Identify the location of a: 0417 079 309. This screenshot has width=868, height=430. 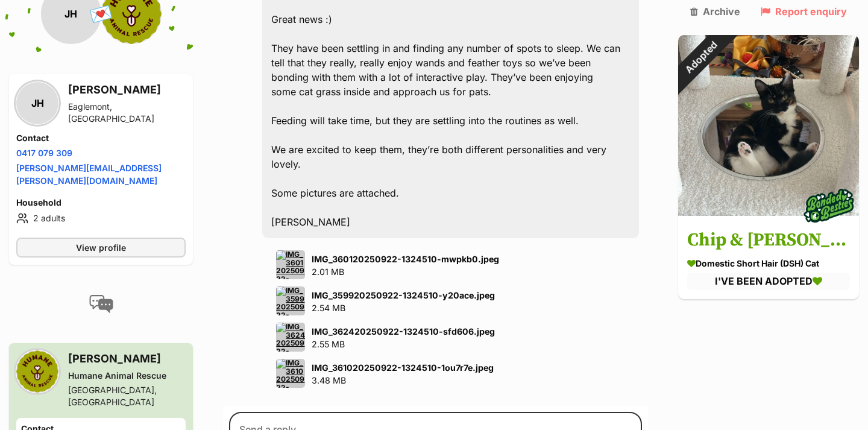
(44, 153).